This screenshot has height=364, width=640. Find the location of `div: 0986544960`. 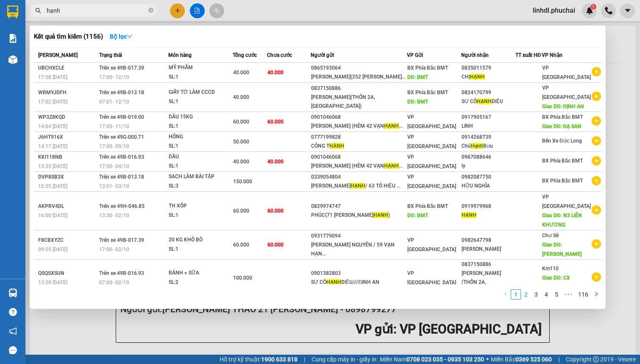

div: 0986544960 is located at coordinates (133, 44).